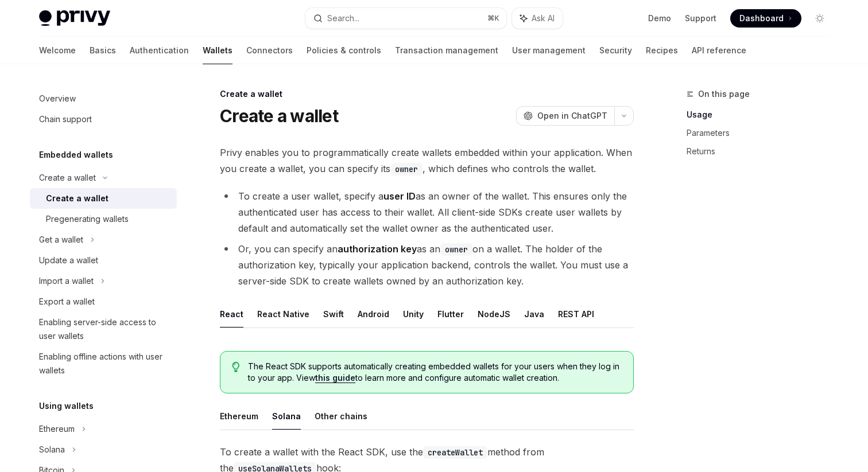 This screenshot has height=472, width=868. What do you see at coordinates (87, 219) in the screenshot?
I see `div: Pregenerating wallets` at bounding box center [87, 219].